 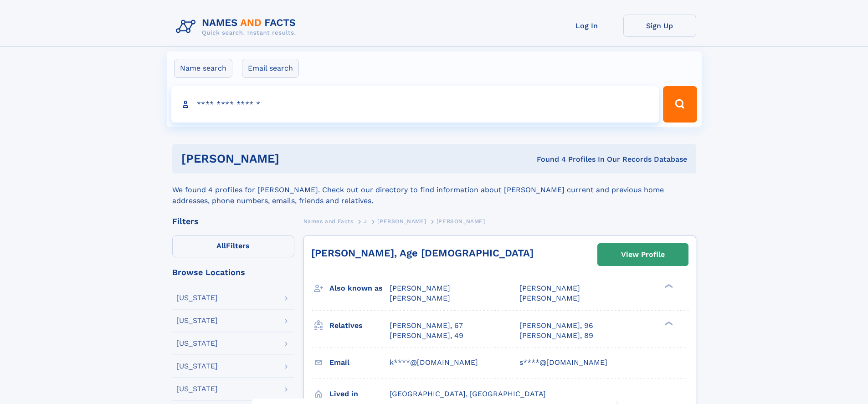 What do you see at coordinates (643, 254) in the screenshot?
I see `a: View Profile` at bounding box center [643, 254].